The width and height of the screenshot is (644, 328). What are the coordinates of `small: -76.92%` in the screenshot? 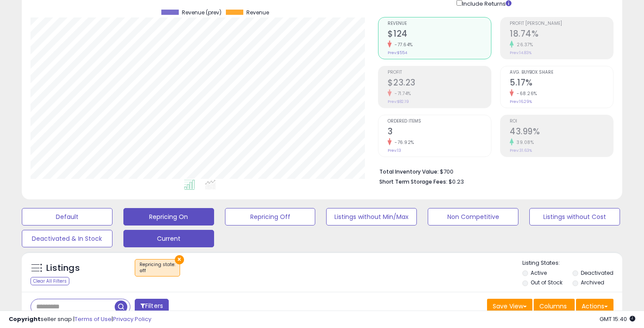 It's located at (403, 142).